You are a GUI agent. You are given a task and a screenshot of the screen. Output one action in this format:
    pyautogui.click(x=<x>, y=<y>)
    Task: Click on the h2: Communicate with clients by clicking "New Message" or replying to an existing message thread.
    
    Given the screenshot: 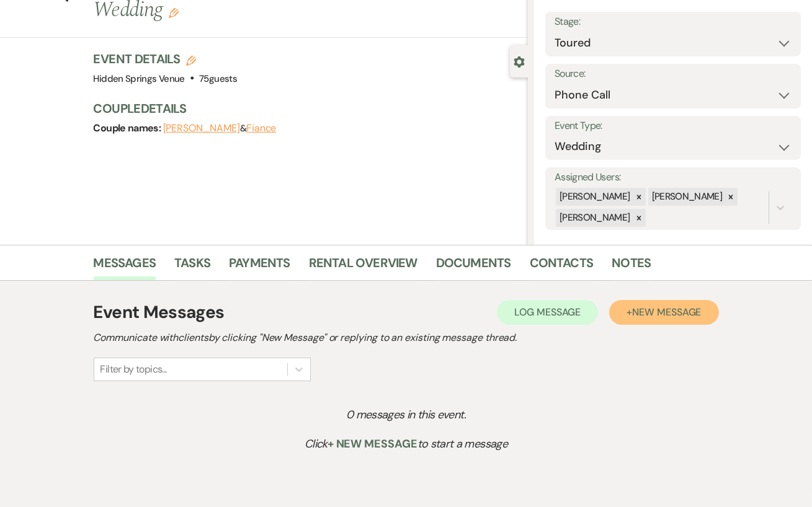 What is the action you would take?
    pyautogui.click(x=406, y=338)
    